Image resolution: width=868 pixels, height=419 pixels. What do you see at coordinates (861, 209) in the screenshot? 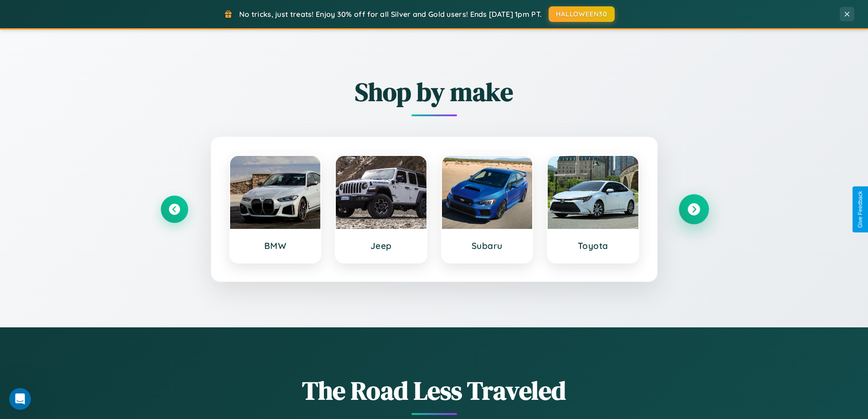
I see `div: Give Feedback` at bounding box center [861, 209].